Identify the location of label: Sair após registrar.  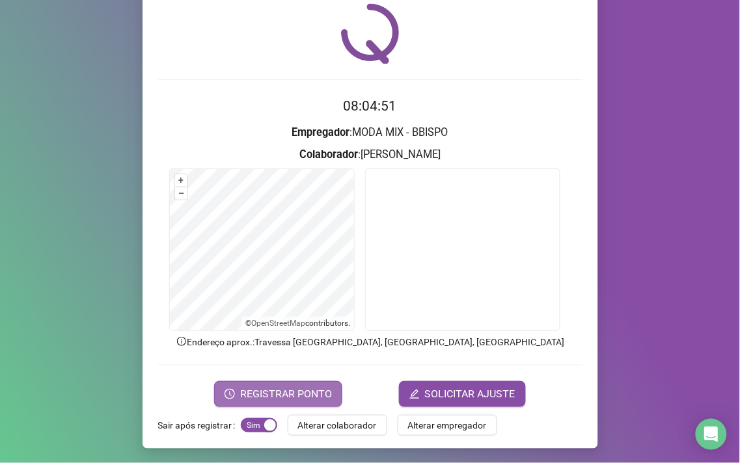
(199, 426).